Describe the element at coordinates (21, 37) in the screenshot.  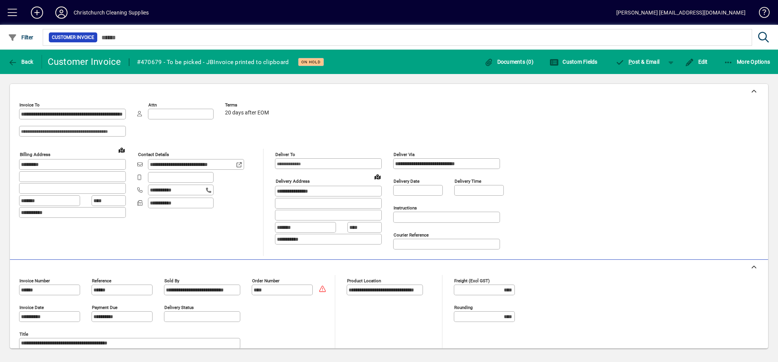
I see `button: Filter` at that location.